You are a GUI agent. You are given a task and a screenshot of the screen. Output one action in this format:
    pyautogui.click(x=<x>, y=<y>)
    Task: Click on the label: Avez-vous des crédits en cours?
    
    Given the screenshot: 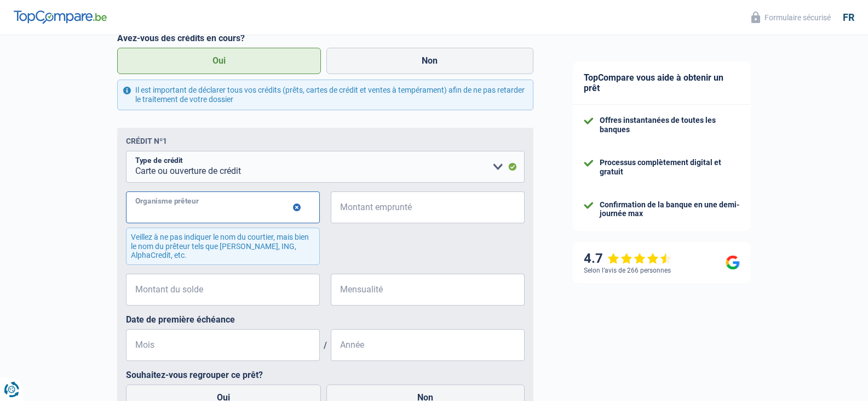 What is the action you would take?
    pyautogui.click(x=326, y=38)
    